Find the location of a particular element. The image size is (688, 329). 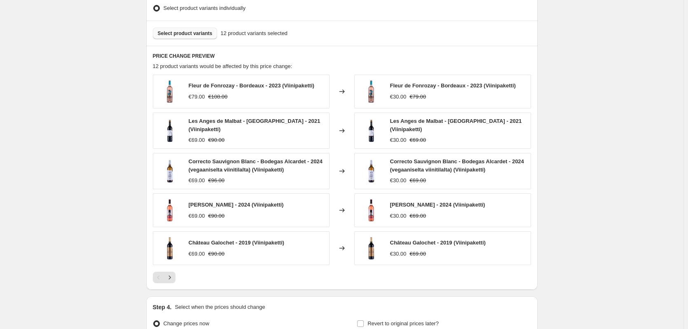

strike: €79.00 is located at coordinates (418, 97).